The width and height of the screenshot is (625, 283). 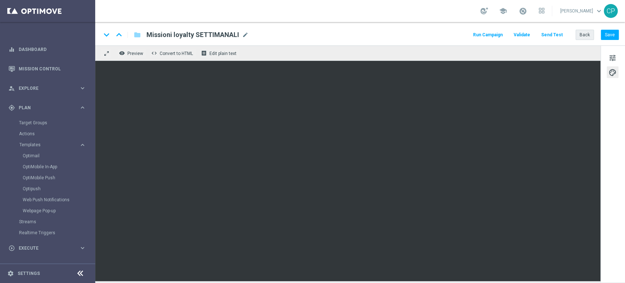 I want to click on a: Streams, so click(x=48, y=222).